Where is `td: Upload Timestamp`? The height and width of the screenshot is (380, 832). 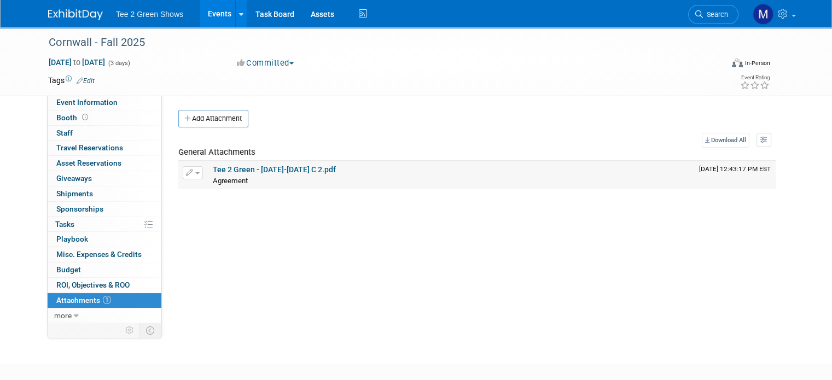
td: Upload Timestamp is located at coordinates (736, 175).